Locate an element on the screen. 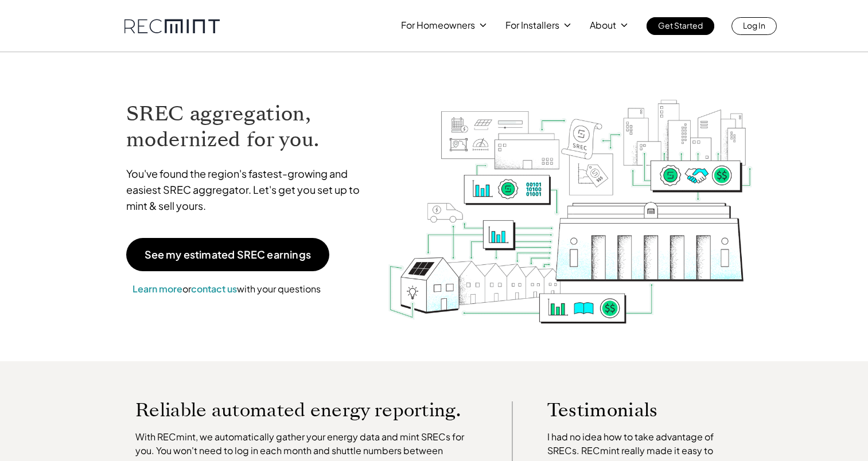 The height and width of the screenshot is (461, 868). span: contact us is located at coordinates (214, 289).